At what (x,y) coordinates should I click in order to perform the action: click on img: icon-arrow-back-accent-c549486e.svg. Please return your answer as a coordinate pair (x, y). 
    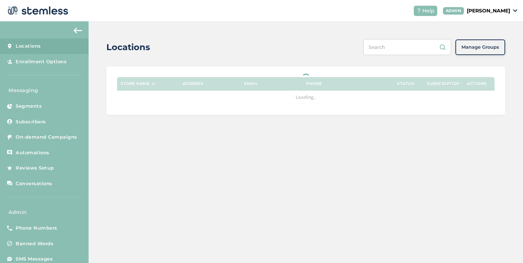
    Looking at the image, I should click on (78, 31).